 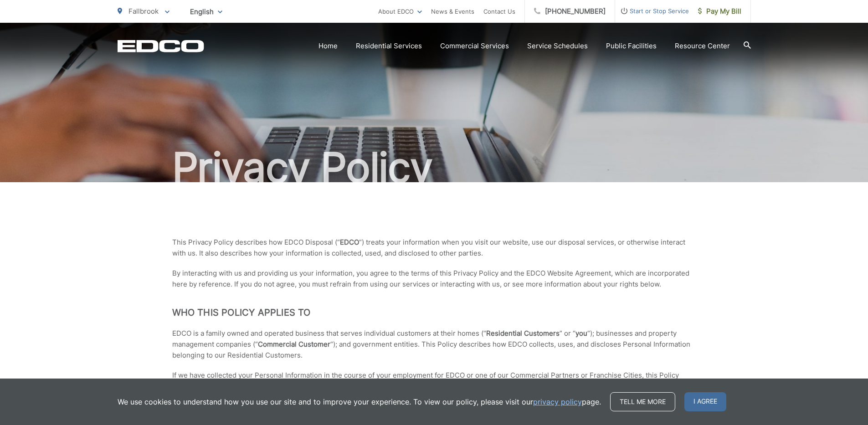 What do you see at coordinates (359, 402) in the screenshot?
I see `p: We use cookies to understand how you use our site and to improve your experience. To view our pol...` at bounding box center [359, 402].